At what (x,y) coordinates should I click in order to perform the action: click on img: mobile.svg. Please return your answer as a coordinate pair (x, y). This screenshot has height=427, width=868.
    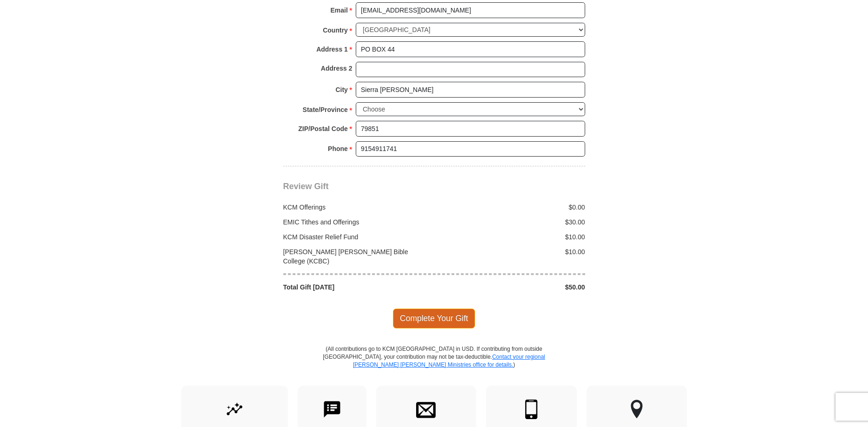
    Looking at the image, I should click on (531, 410).